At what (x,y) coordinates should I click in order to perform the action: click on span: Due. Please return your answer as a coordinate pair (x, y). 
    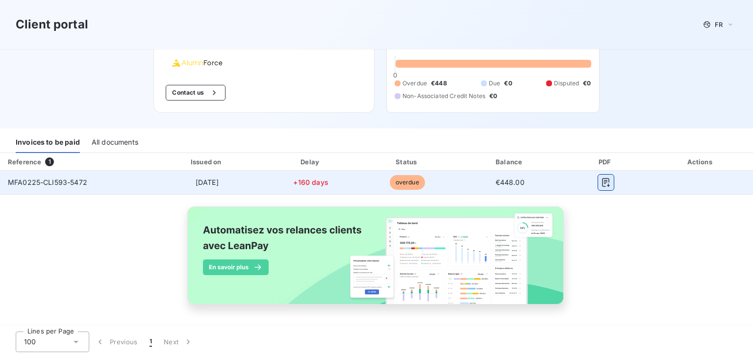
    Looking at the image, I should click on (494, 83).